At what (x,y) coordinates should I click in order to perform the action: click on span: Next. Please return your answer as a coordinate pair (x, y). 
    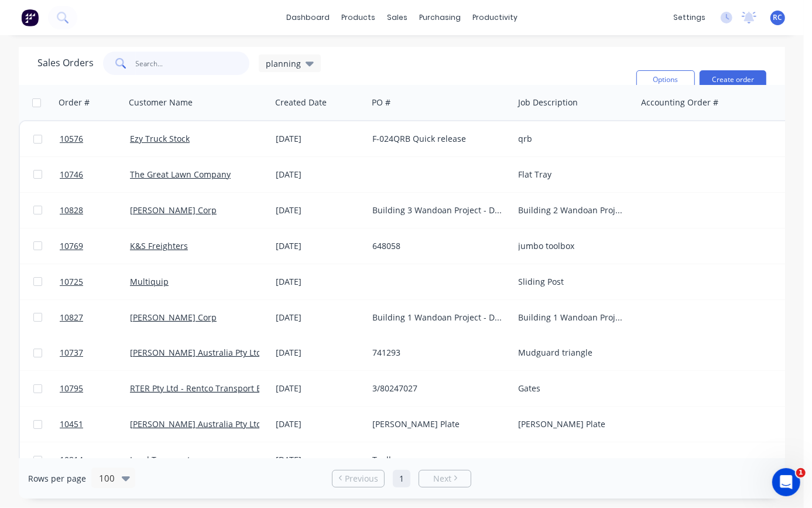
    Looking at the image, I should click on (442, 479).